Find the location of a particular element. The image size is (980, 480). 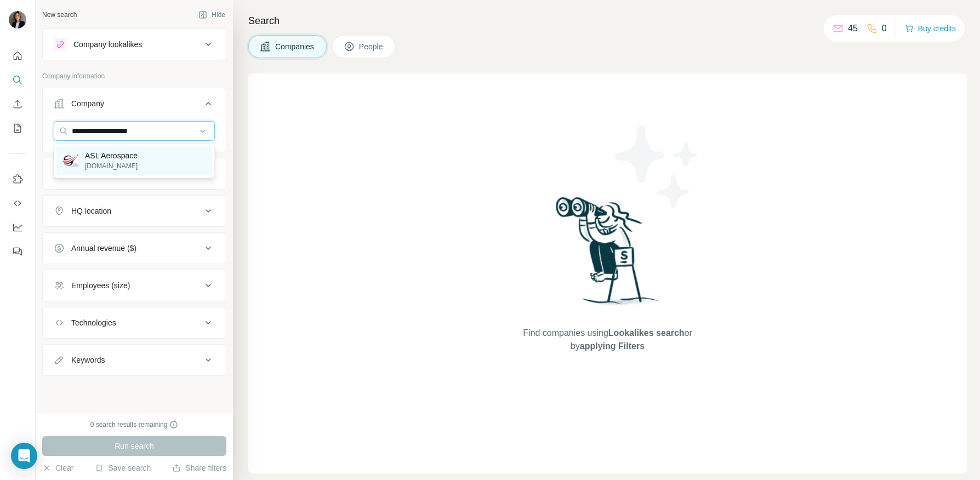

button: Dashboard is located at coordinates (18, 228).